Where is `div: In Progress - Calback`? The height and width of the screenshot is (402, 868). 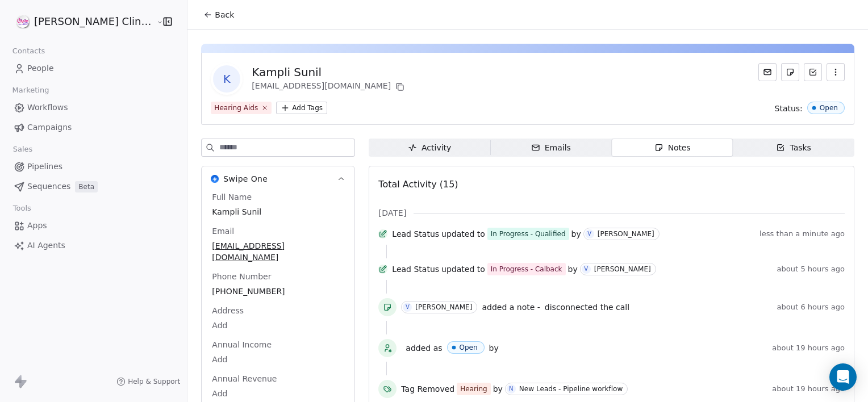
div: In Progress - Calback is located at coordinates (526, 269).